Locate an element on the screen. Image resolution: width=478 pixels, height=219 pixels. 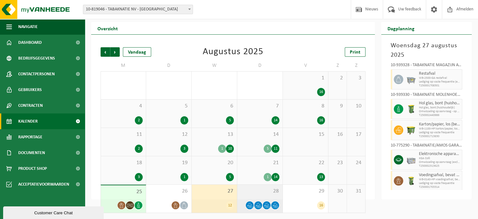
span: T250002313625 is located at coordinates (440, 166).